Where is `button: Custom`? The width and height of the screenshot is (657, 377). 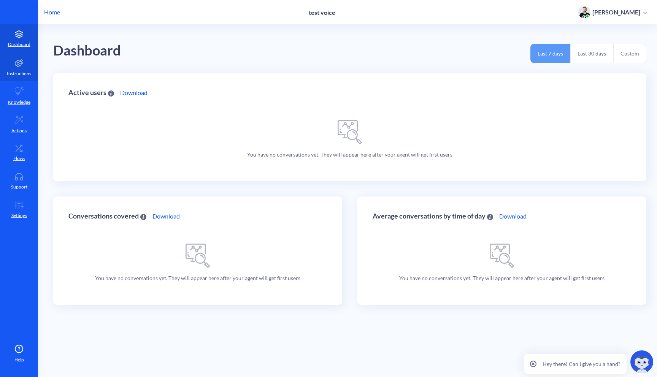 button: Custom is located at coordinates (630, 53).